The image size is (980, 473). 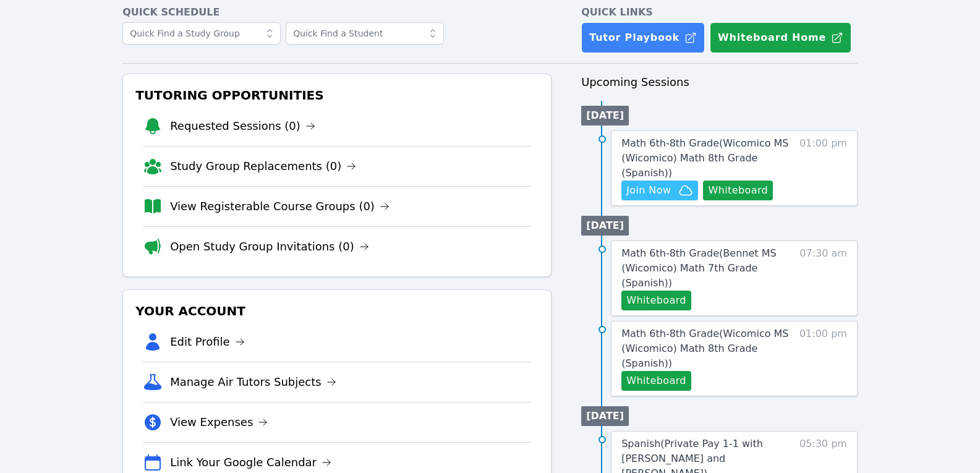 I want to click on span: Math 6th-8th Grade ( Bennet MS (Wicomico) Math 7th Grade (Spanish) ), so click(x=698, y=268).